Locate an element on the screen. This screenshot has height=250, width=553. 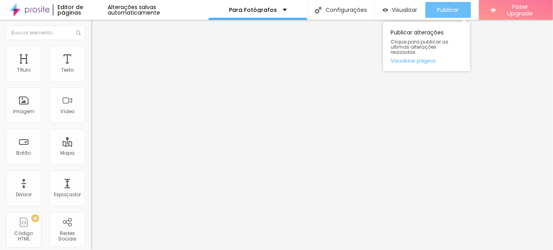
a: Visualizar página is located at coordinates (427, 61).